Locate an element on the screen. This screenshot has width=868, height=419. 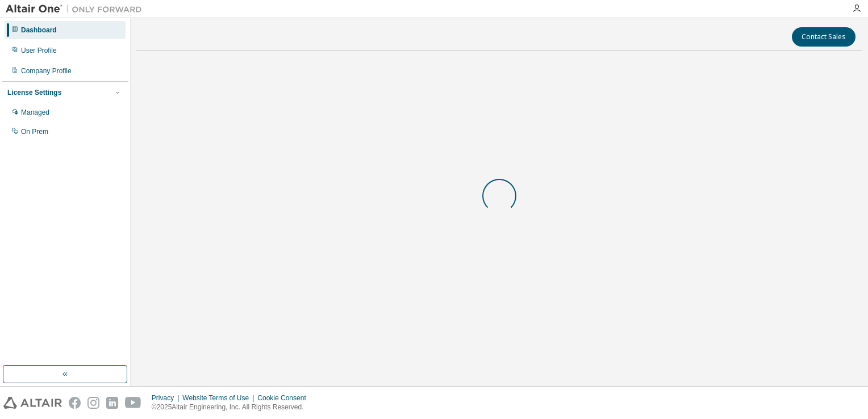
img: Altair One is located at coordinates (76, 9).